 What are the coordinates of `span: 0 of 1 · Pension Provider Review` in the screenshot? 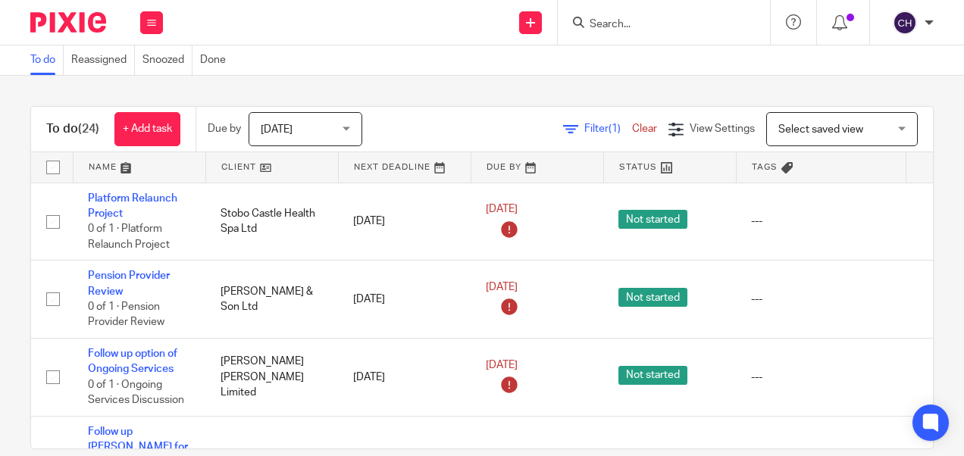 It's located at (126, 315).